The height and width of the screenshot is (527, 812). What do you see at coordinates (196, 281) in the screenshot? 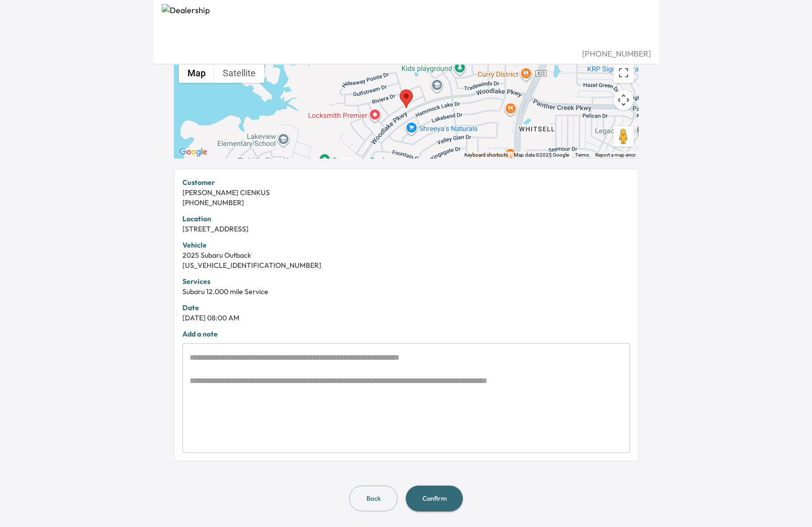
I see `strong: Services` at bounding box center [196, 281].